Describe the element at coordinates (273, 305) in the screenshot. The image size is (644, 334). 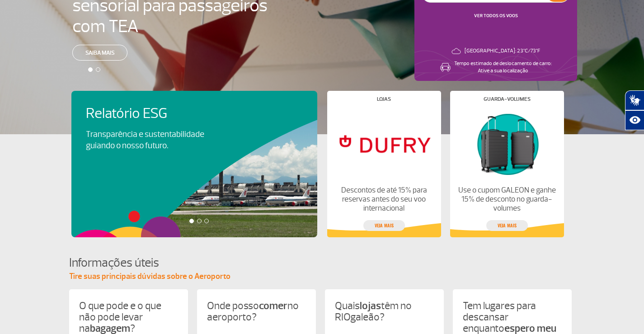
I see `strong: comer` at that location.